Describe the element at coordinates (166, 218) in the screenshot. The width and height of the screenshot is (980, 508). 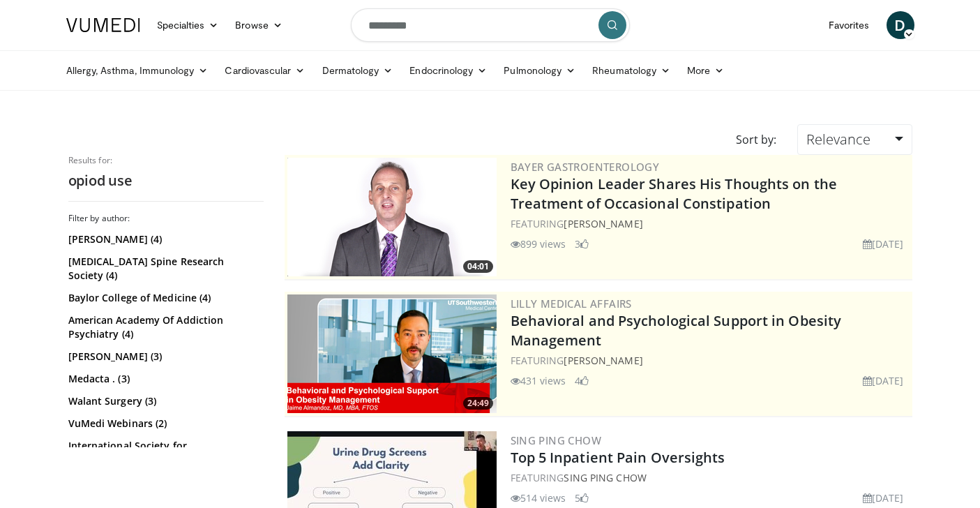
I see `h3: Filter by author:` at that location.